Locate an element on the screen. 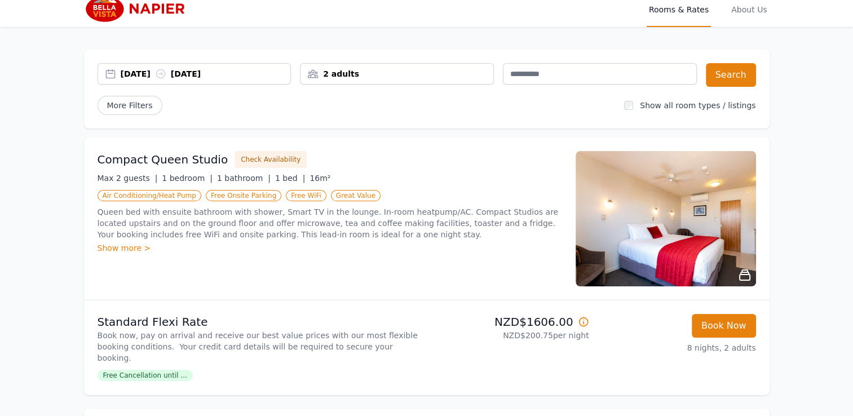  h3: Compact Queen Studio is located at coordinates (163, 160).